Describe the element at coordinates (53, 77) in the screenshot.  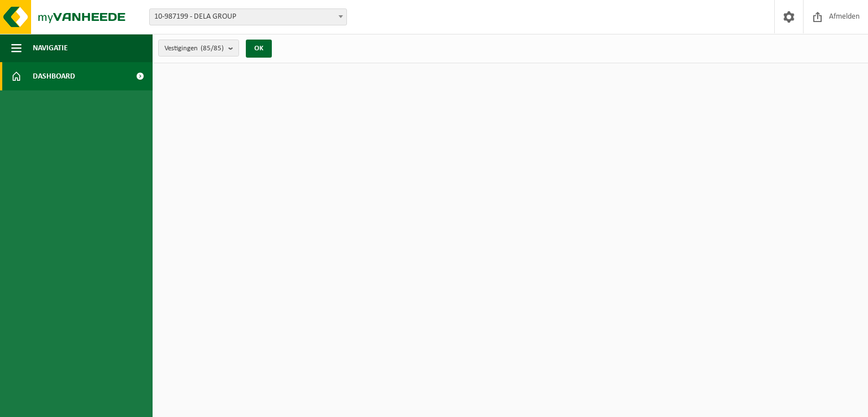
I see `span: Dashboard` at that location.